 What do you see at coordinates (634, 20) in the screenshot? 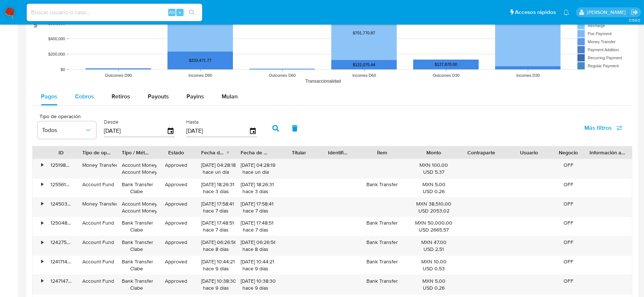
I see `span: 3.158.0` at bounding box center [634, 20].